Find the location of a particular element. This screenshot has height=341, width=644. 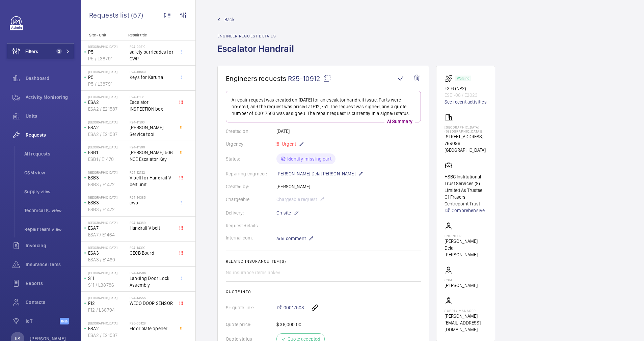

span: Escalator INSPECTION box is located at coordinates (152, 106).